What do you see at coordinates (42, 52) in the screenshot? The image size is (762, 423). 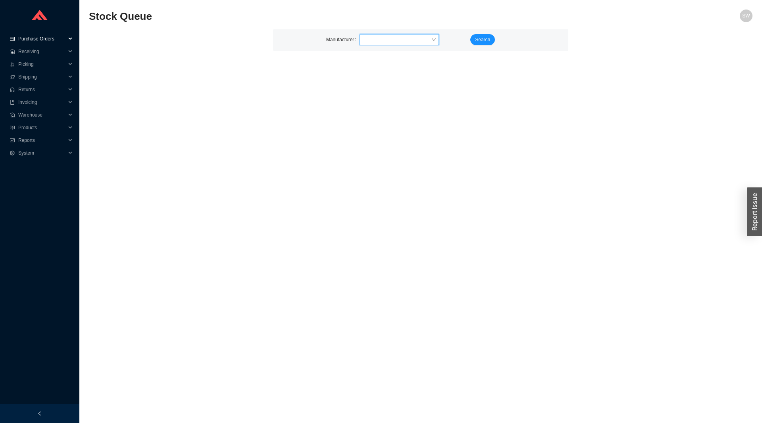 I see `span: Receiving` at bounding box center [42, 52].